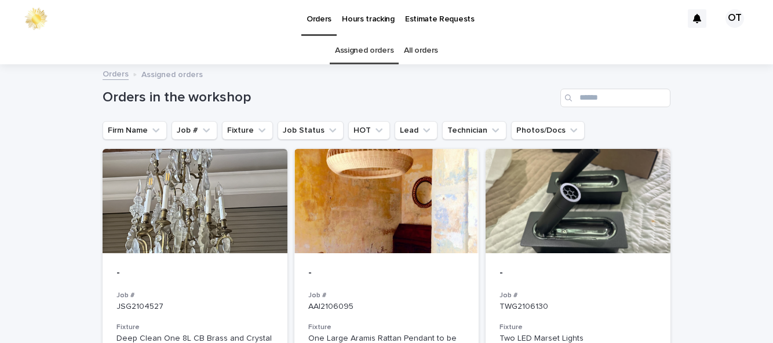  Describe the element at coordinates (329, 97) in the screenshot. I see `h1: Orders in the workshop` at that location.